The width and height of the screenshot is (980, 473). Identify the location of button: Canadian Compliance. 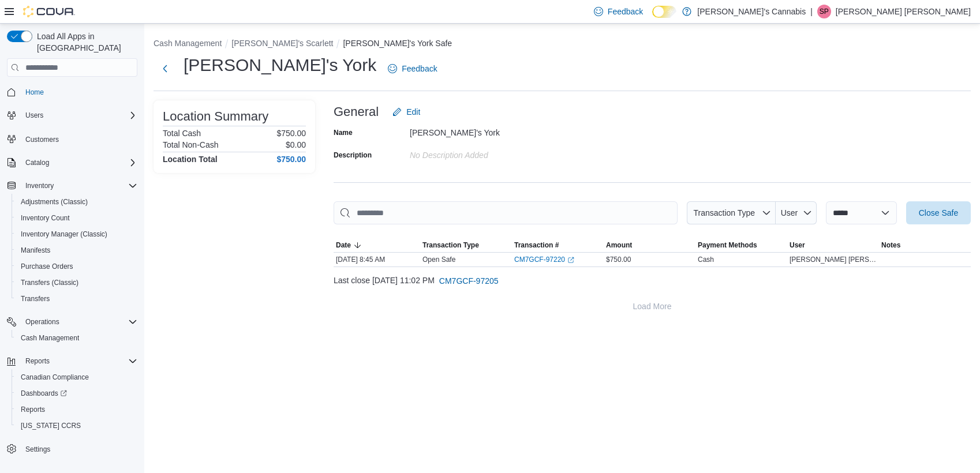
(77, 377).